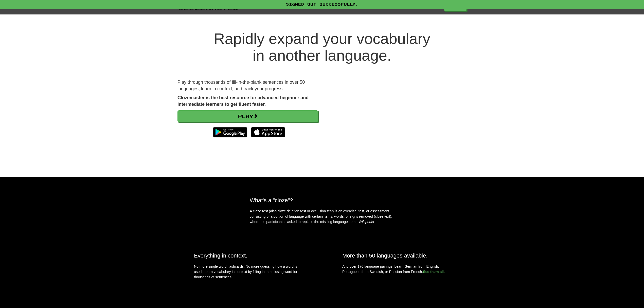  Describe the element at coordinates (268, 132) in the screenshot. I see `img: Download_on_the_App_Store_Badge_US-UK_135x40-25178aeef6eb6b83b96f5f2d004eda3bffbb37122de64afbaef7...` at that location.